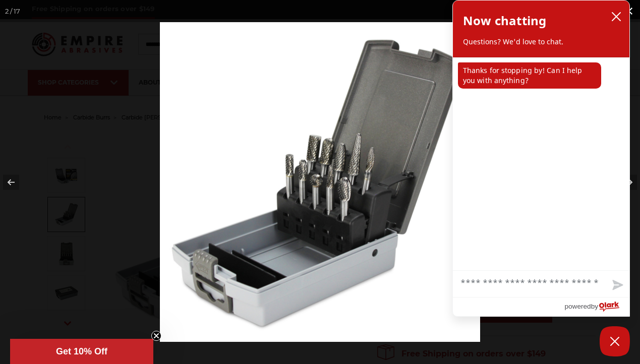  I want to click on div: chat, so click(541, 164).